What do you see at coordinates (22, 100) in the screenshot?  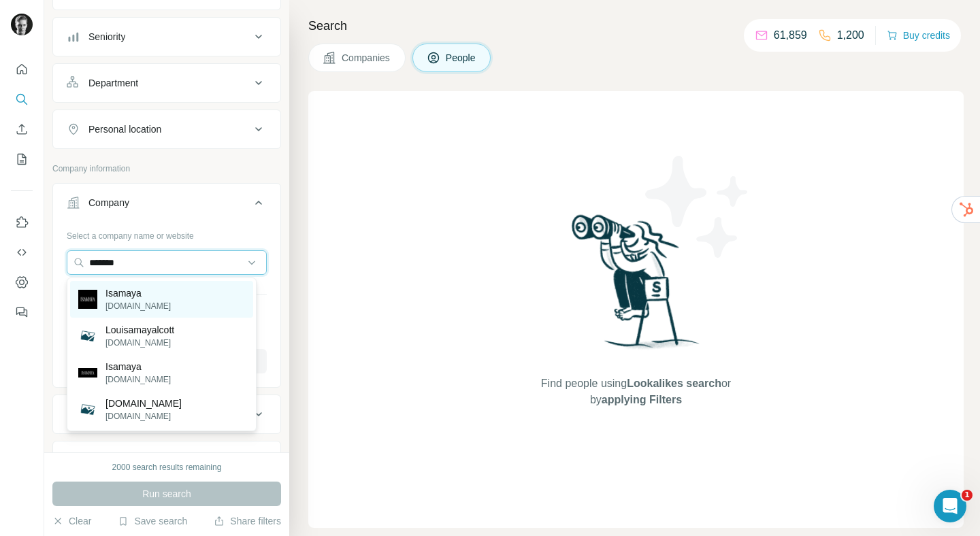 I see `button: Search` at bounding box center [22, 100].